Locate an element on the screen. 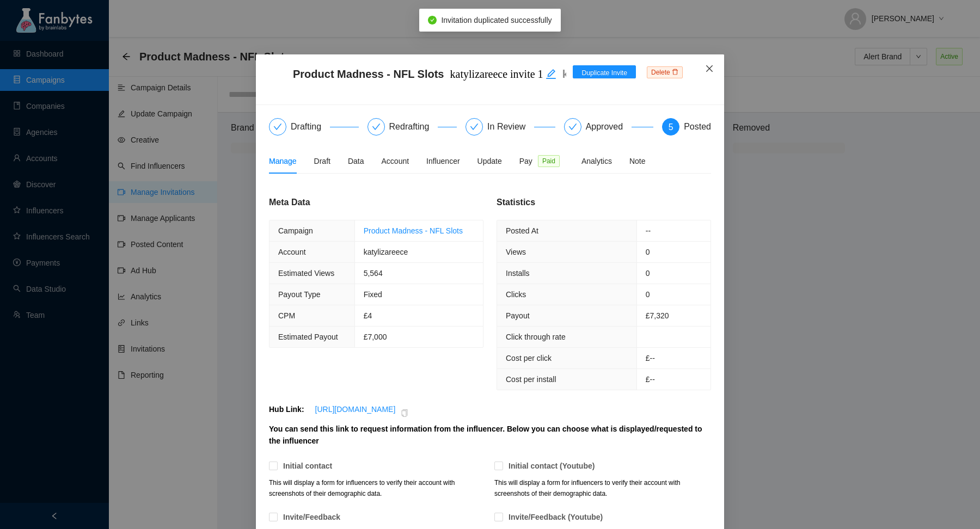  span: katylizareece is located at coordinates (386, 251).